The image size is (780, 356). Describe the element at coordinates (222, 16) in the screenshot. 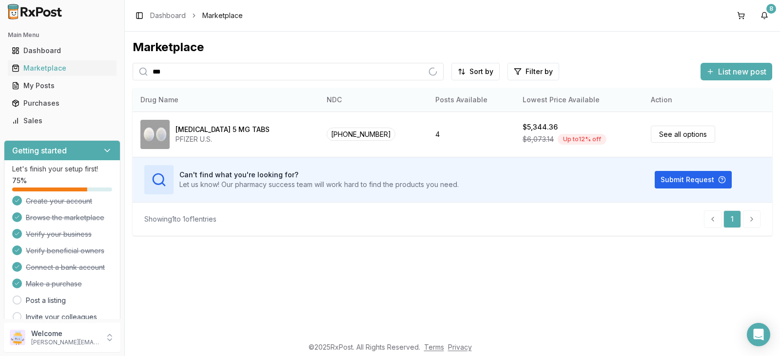

I see `span: Marketplace` at that location.